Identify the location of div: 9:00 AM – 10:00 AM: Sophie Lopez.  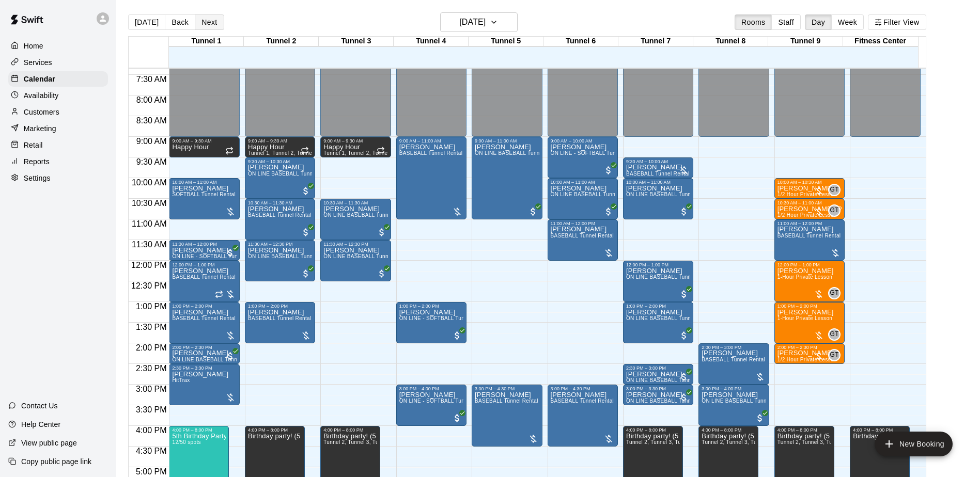
(583, 157).